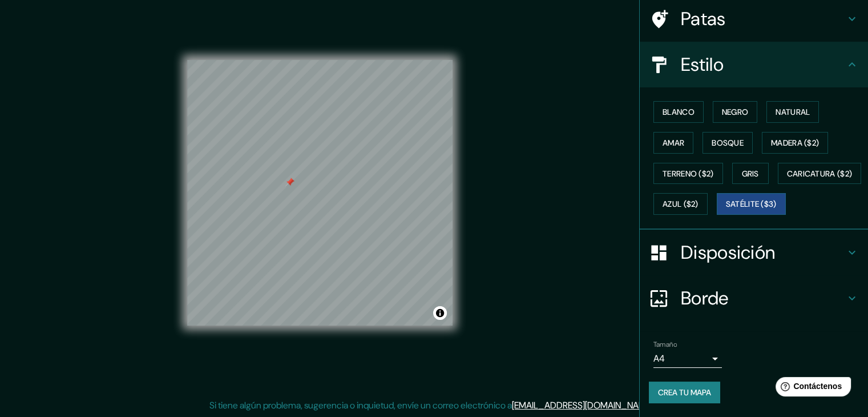 The image size is (868, 417). What do you see at coordinates (361, 405) in the screenshot?
I see `font: Si tiene algún problema, sugerencia o inquietud, envíe un correo electrónico a` at bounding box center [361, 405].